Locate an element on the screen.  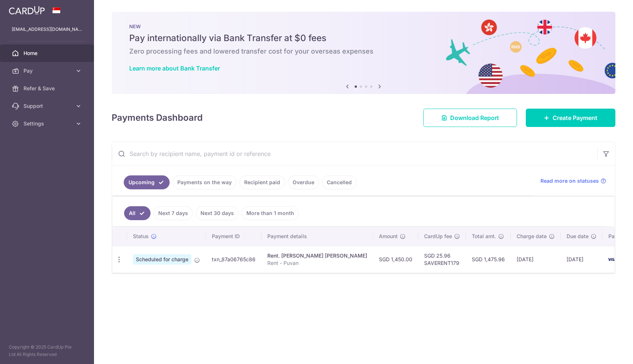
td: SGD 1,475.96 is located at coordinates (488, 259).